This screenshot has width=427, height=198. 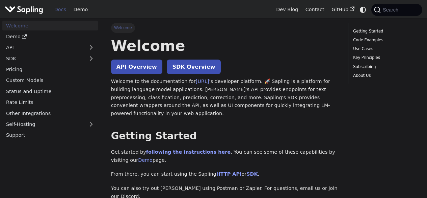 What do you see at coordinates (194, 67) in the screenshot?
I see `a: SDK Overview` at bounding box center [194, 67].